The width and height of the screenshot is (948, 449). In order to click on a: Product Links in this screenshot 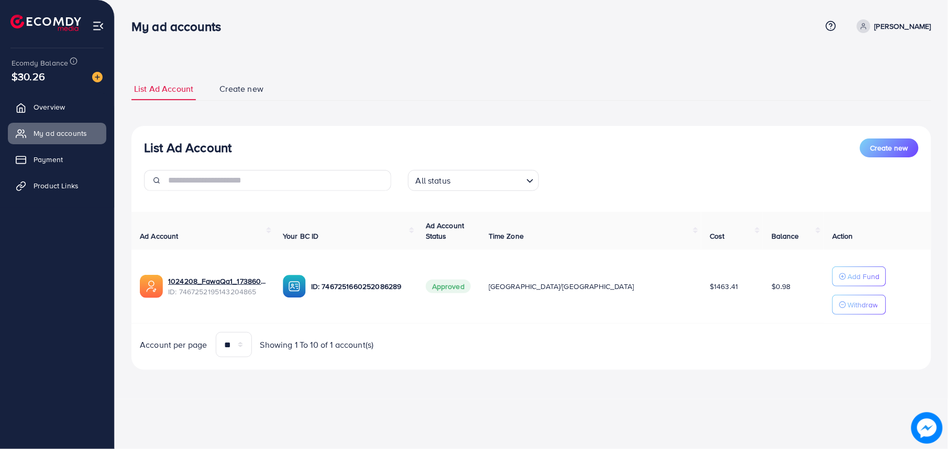, I will do `click(57, 186)`.